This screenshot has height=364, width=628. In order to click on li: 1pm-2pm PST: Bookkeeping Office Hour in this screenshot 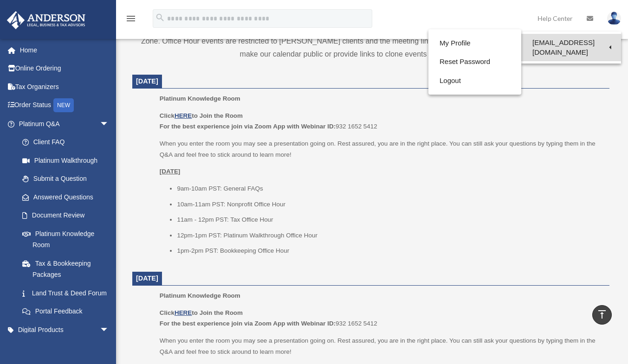, I will do `click(390, 251)`.